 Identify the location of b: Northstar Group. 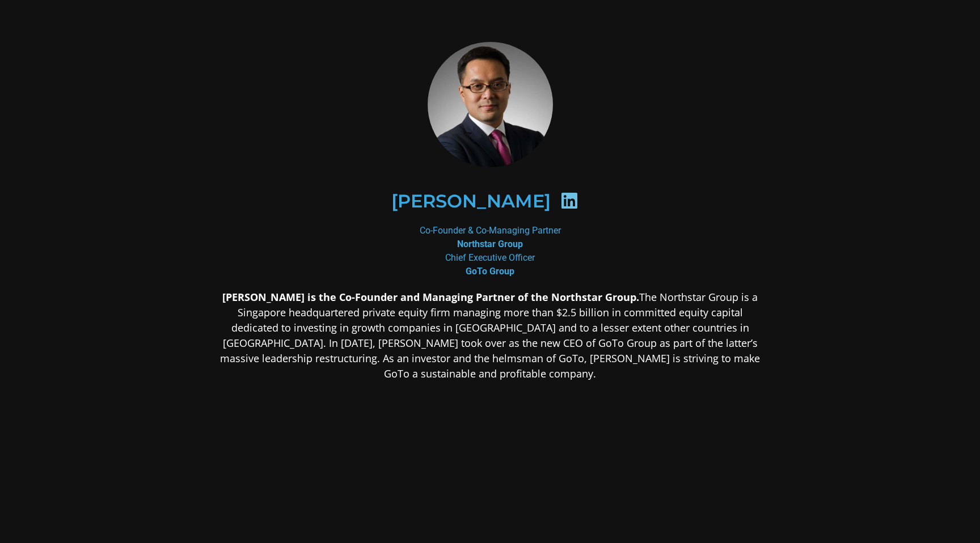
(490, 244).